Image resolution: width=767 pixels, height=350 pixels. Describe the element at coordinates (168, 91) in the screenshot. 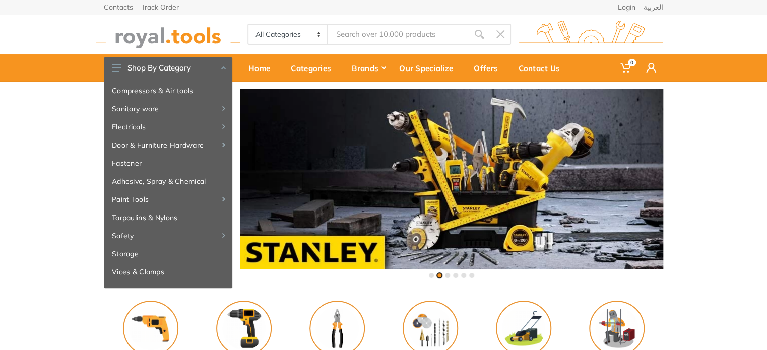

I see `a: Compressors & Air tools` at that location.